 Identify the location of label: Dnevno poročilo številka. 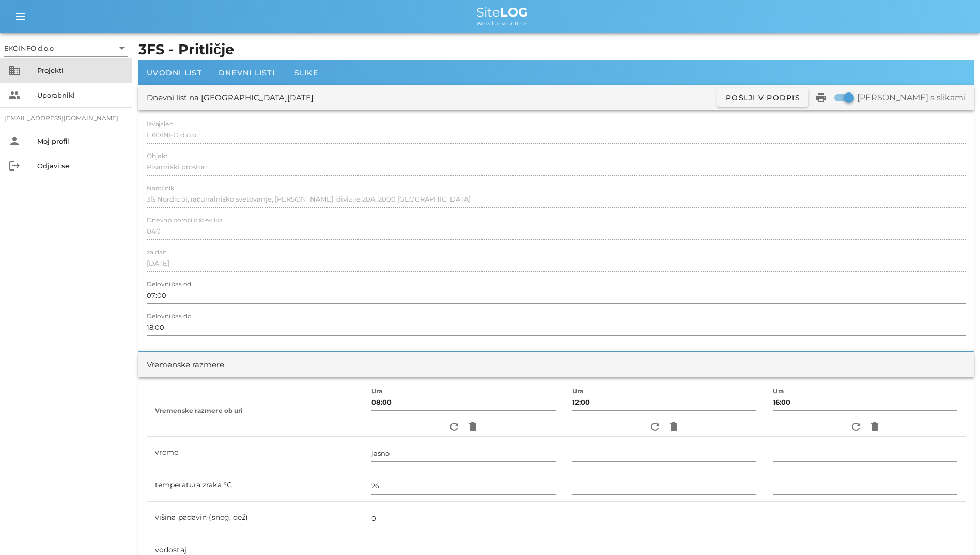
(184, 220).